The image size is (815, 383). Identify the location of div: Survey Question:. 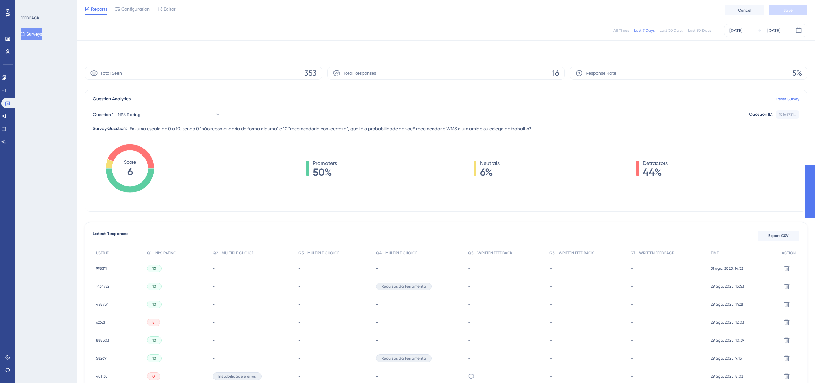
(110, 129).